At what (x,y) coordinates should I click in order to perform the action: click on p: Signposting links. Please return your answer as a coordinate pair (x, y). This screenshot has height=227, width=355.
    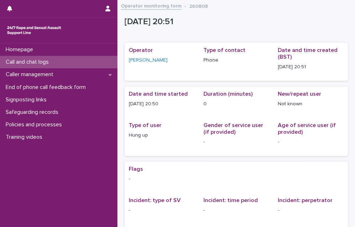
    Looking at the image, I should click on (27, 99).